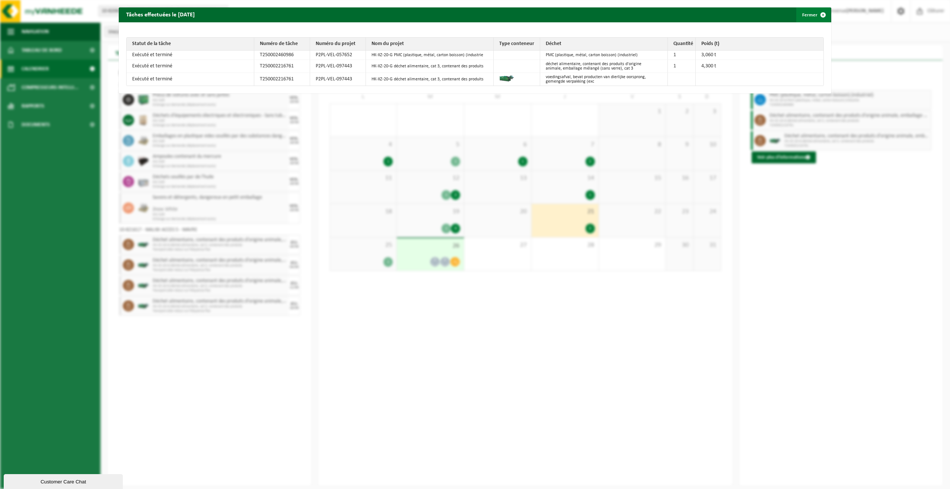 The height and width of the screenshot is (489, 950). Describe the element at coordinates (338, 58) in the screenshot. I see `td: P2PL-VEL-057652` at that location.